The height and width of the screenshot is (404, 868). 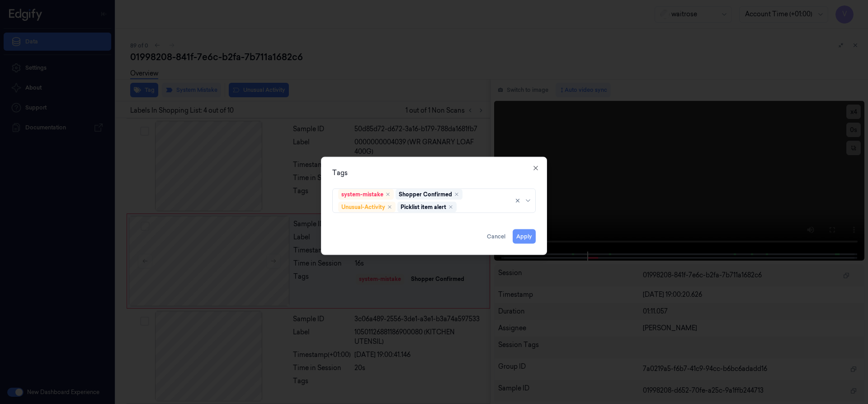 What do you see at coordinates (363, 207) in the screenshot?
I see `div: Unusual-Activity` at bounding box center [363, 207].